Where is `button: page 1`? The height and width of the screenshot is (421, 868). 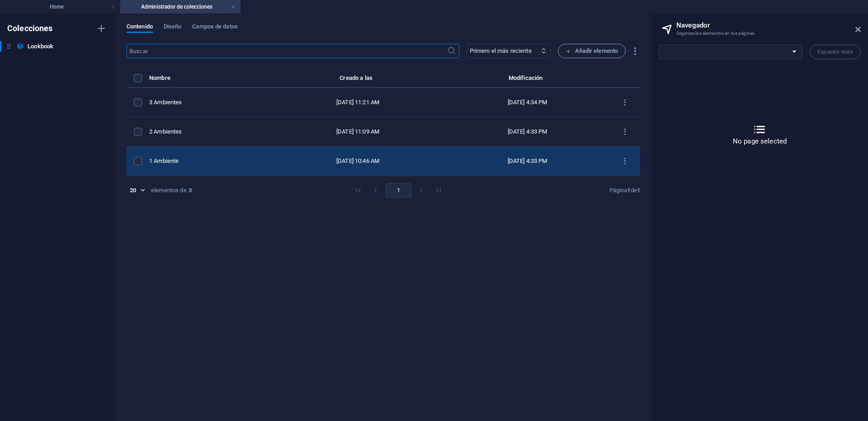
button: page 1 is located at coordinates (398, 191).